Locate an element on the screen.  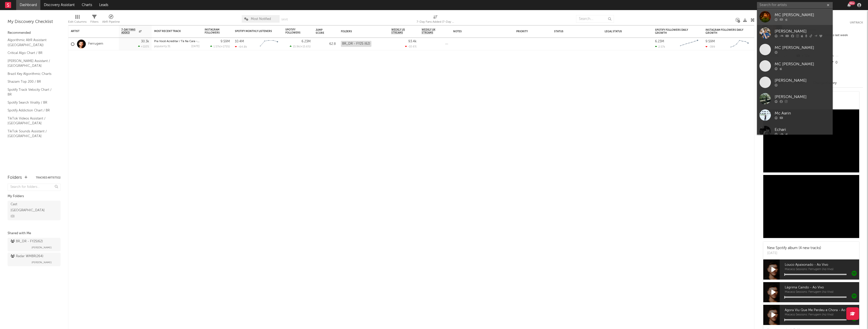
button: 99+ is located at coordinates (849, 5).